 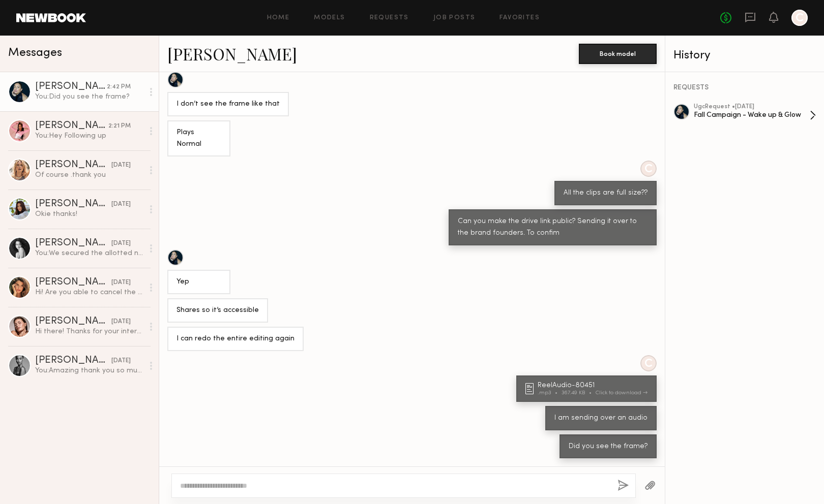 I want to click on div: Plays Normal, so click(x=199, y=139).